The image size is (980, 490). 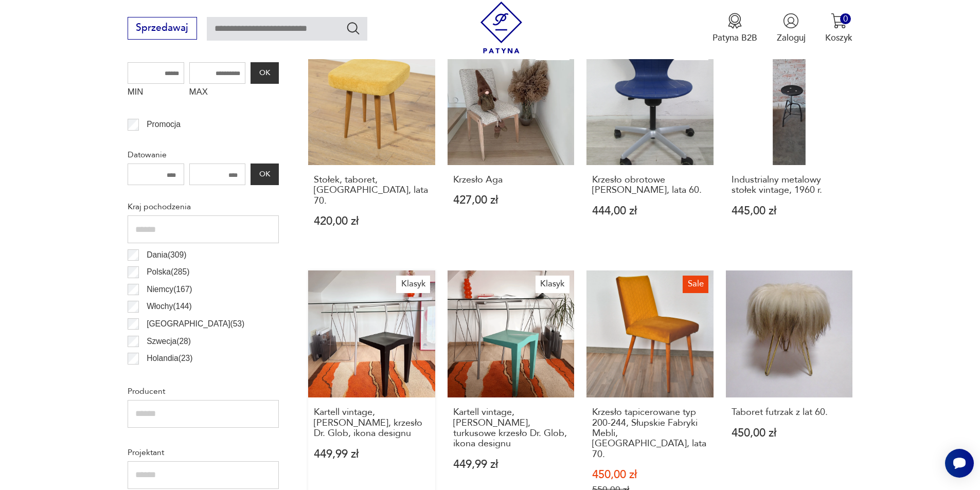 I want to click on p: Szwecja ( 28 ), so click(x=168, y=342).